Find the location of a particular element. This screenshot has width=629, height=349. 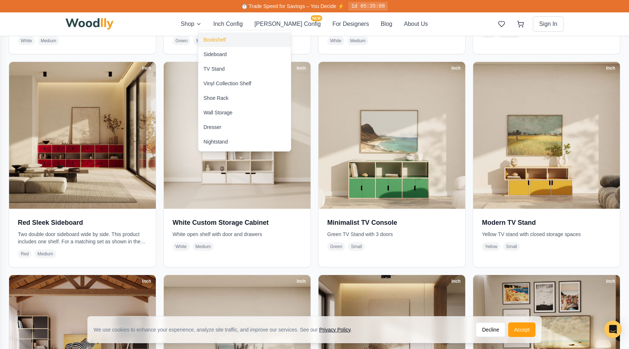

div: Dresser is located at coordinates (212, 127).